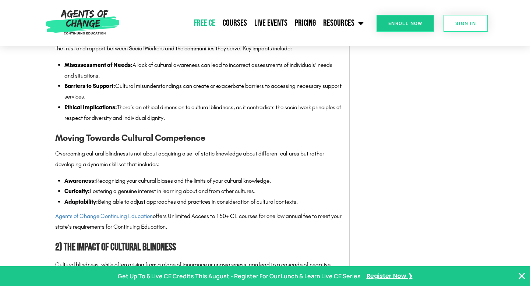 Image resolution: width=530 pixels, height=286 pixels. Describe the element at coordinates (81, 202) in the screenshot. I see `strong: Adaptability:` at that location.